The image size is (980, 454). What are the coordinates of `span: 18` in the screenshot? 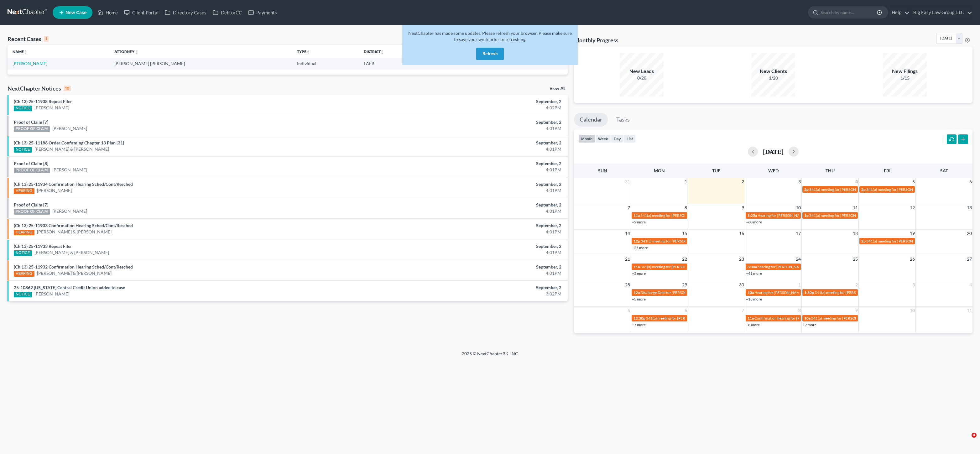 It's located at (856, 233).